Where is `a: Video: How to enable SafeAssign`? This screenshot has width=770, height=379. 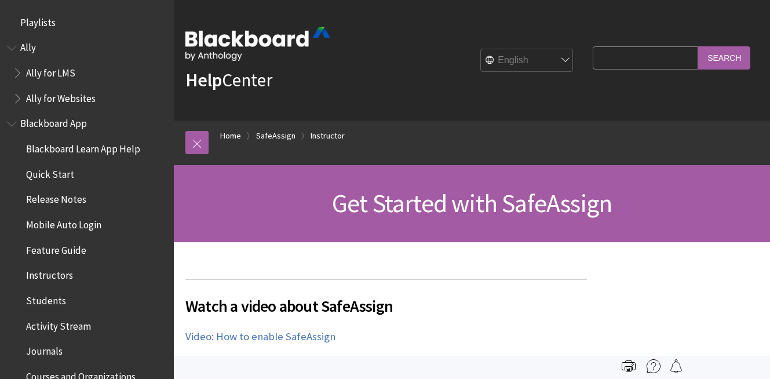 a: Video: How to enable SafeAssign is located at coordinates (260, 336).